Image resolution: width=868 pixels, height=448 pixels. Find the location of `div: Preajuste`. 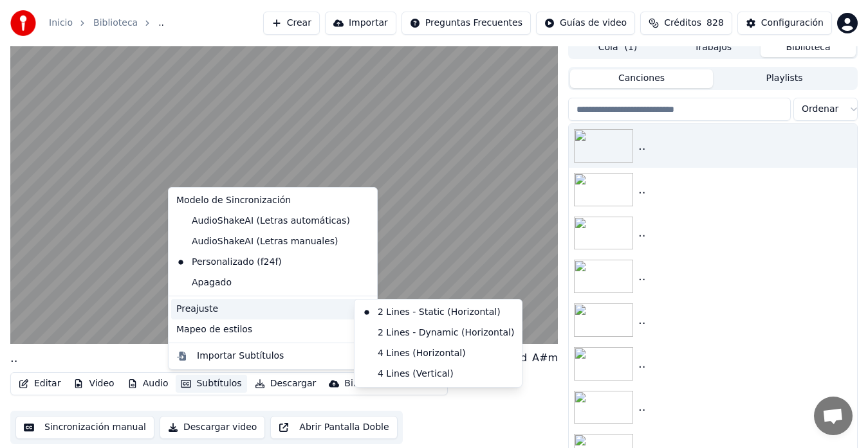

div: Preajuste is located at coordinates (273, 309).